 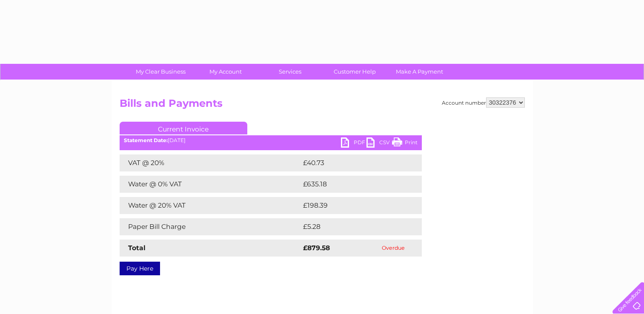 I want to click on b: Statement Date:, so click(x=146, y=140).